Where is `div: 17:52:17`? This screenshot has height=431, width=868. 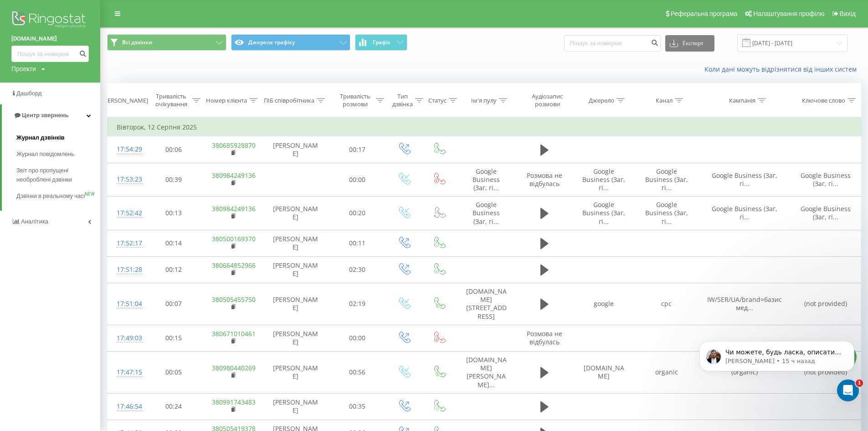 div: 17:52:17 is located at coordinates (126, 243).